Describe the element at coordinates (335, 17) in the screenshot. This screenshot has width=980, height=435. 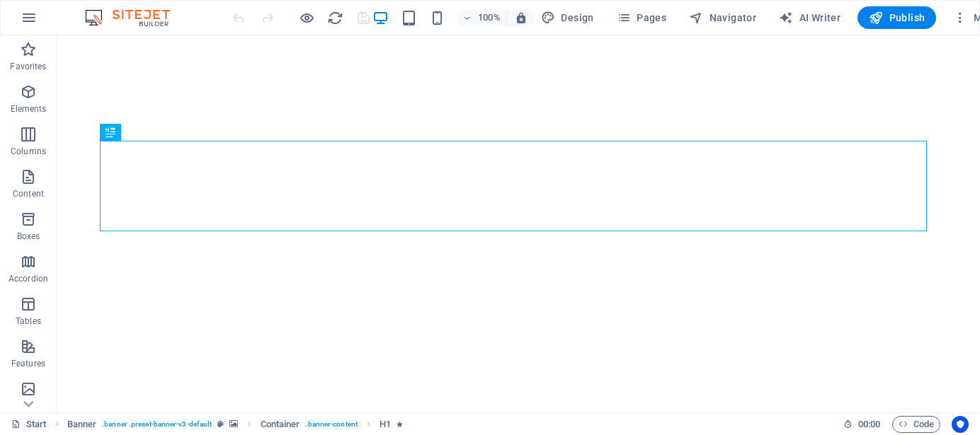
I see `i: Reload page` at that location.